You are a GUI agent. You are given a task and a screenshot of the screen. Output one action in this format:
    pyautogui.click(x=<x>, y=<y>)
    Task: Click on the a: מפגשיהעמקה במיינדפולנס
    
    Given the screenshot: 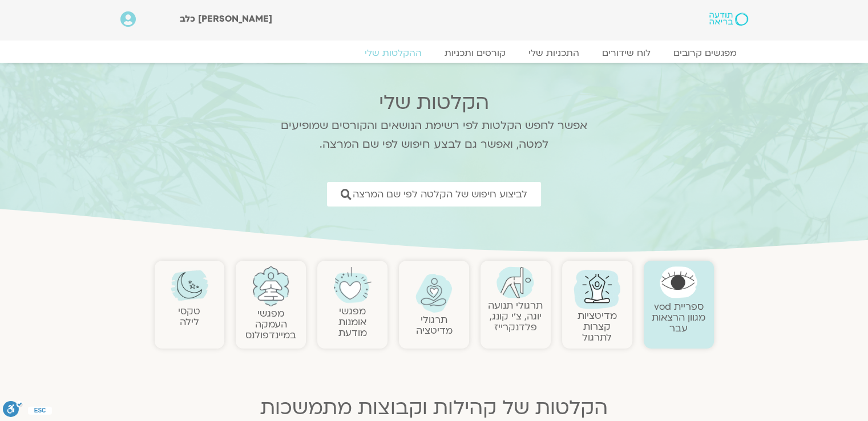 What is the action you would take?
    pyautogui.click(x=271, y=325)
    